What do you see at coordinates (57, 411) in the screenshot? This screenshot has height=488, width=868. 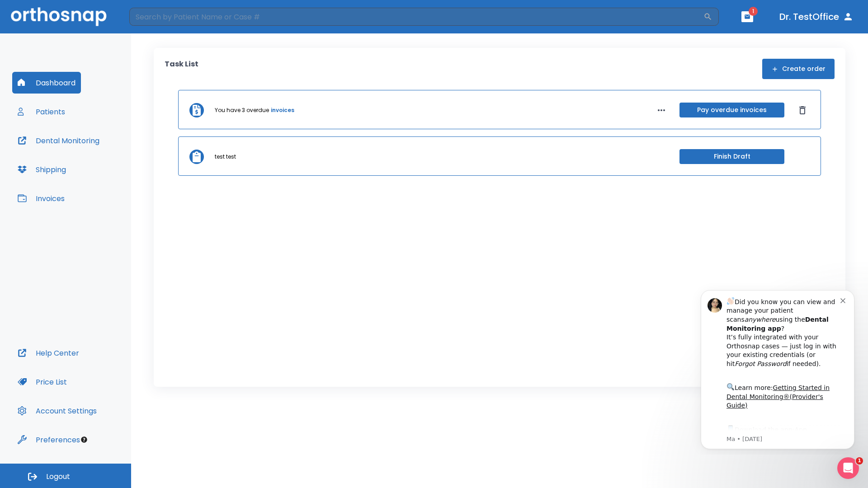 I see `a: Account Settings` at bounding box center [57, 411].